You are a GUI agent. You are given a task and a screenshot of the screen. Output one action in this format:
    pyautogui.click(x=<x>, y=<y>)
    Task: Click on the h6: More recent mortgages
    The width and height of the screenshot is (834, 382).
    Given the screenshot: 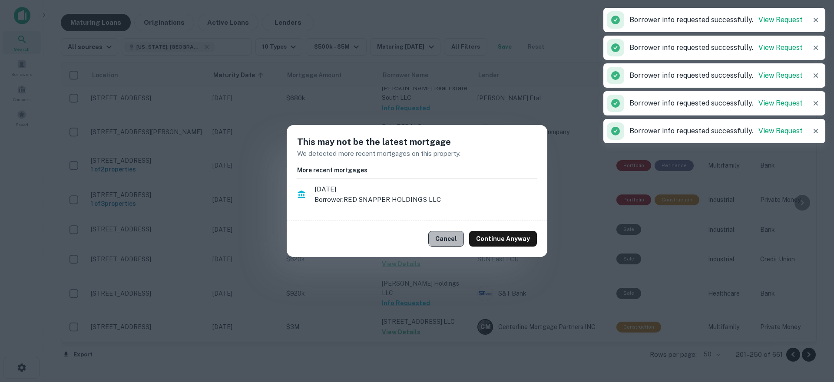 What is the action you would take?
    pyautogui.click(x=417, y=170)
    